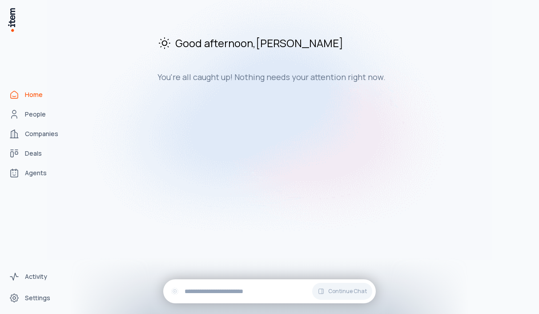 This screenshot has width=539, height=314. What do you see at coordinates (307, 77) in the screenshot?
I see `h3: You're all caught up! Nothing needs your attention right now.` at bounding box center [307, 77].